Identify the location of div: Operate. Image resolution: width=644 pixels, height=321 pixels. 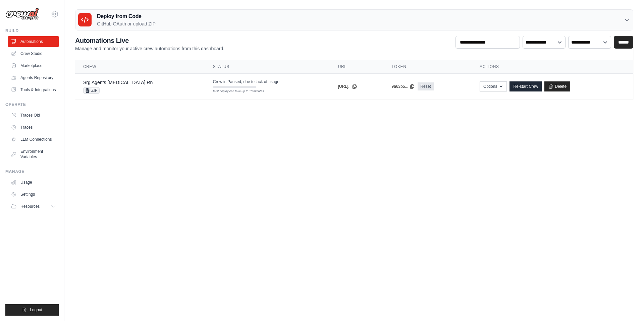
(32, 104).